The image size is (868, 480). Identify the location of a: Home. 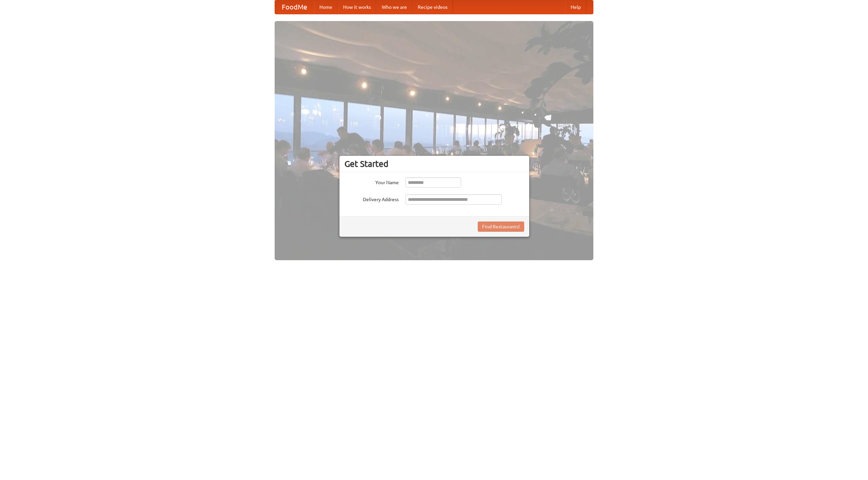
(326, 7).